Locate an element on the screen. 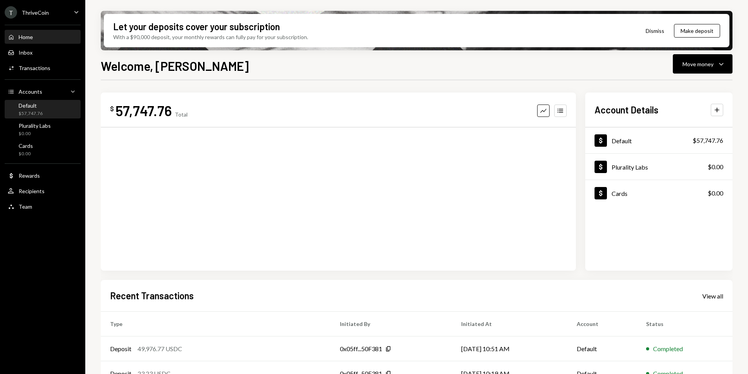 Image resolution: width=748 pixels, height=374 pixels. a: View all is located at coordinates (713, 296).